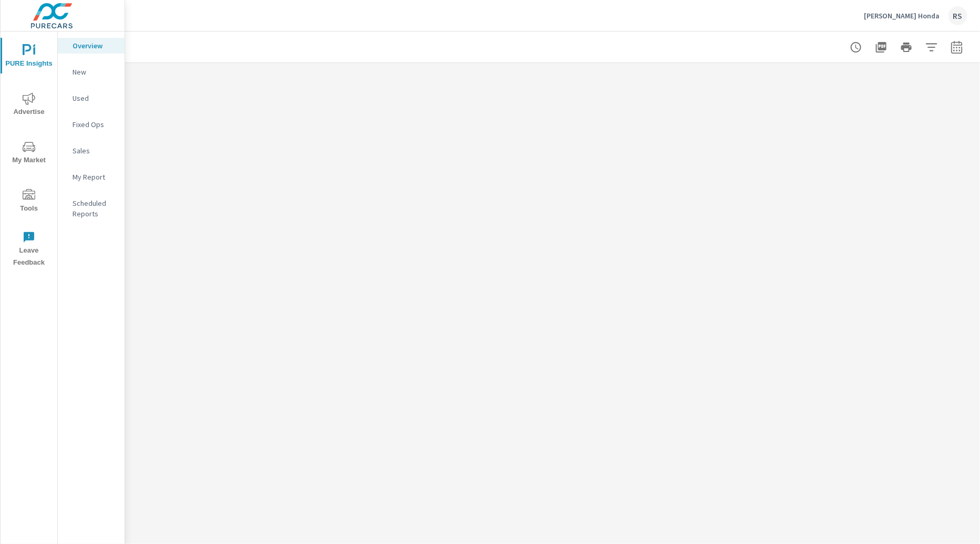  Describe the element at coordinates (907, 48) in the screenshot. I see `button: Print Report` at that location.